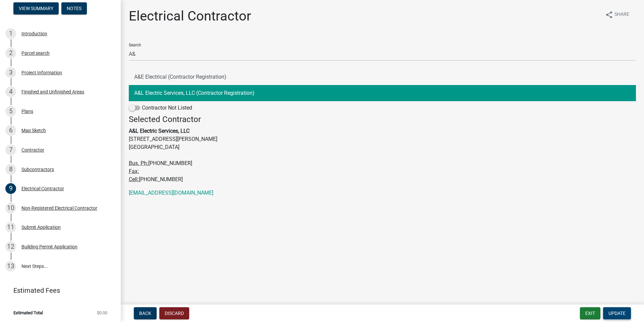 The height and width of the screenshot is (322, 644). I want to click on div: Finished and Unfinished Areas, so click(53, 92).